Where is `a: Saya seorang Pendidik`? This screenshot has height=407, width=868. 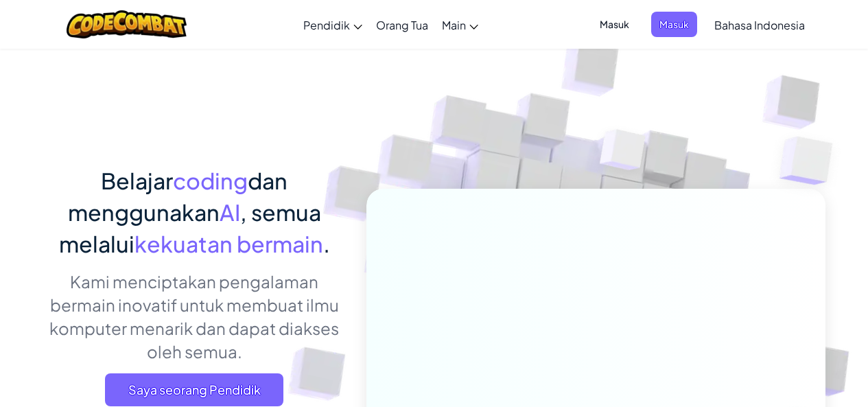 a: Saya seorang Pendidik is located at coordinates (194, 390).